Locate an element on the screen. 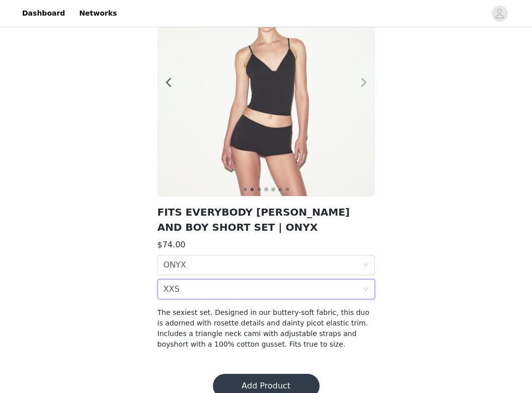 This screenshot has width=532, height=393. button: 3 is located at coordinates (259, 189).